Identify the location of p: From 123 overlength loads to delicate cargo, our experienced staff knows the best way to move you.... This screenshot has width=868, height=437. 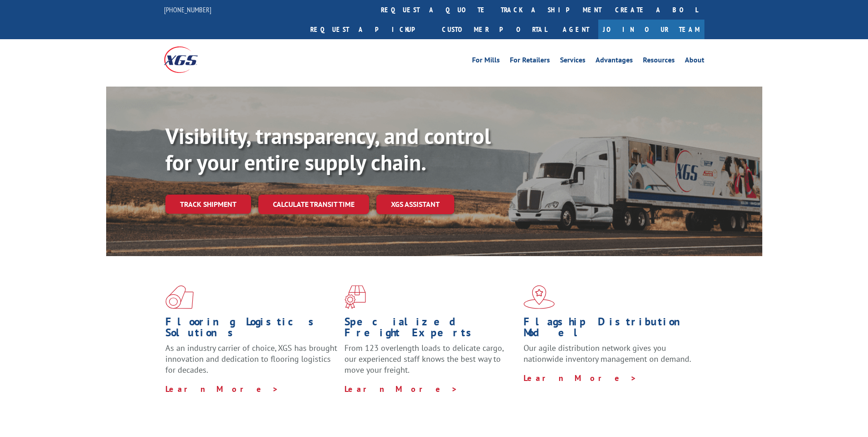
(431, 363).